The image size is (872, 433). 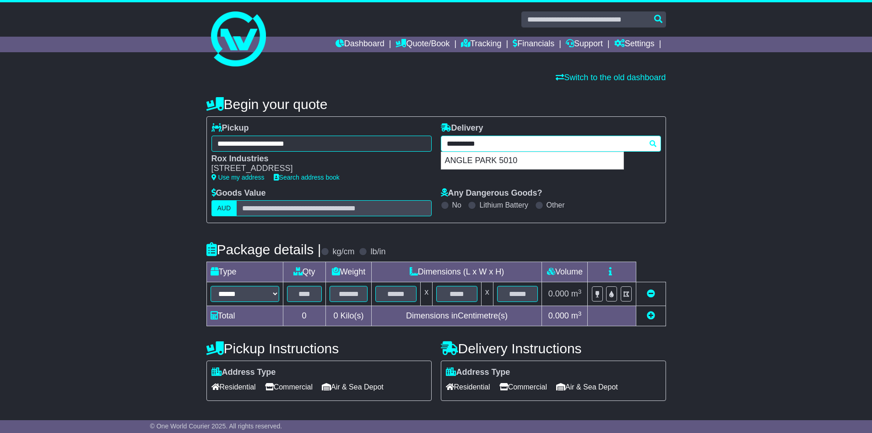 I want to click on label: AUD, so click(x=224, y=208).